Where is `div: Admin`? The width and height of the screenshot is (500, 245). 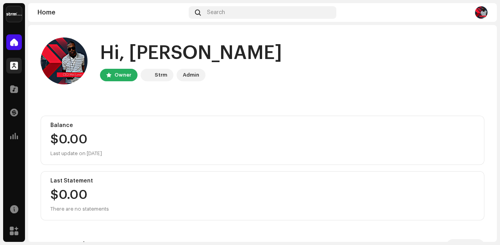
div: Admin is located at coordinates (191, 75).